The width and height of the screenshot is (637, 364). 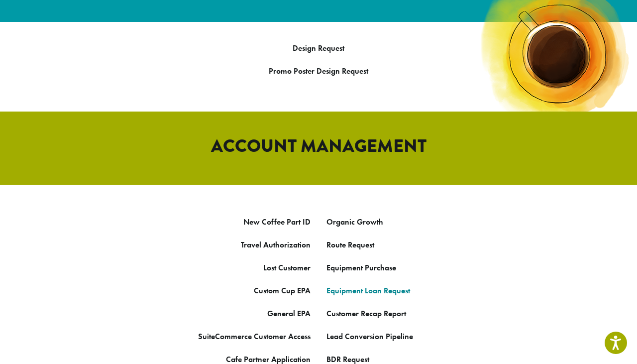 I want to click on a: se, so click(x=393, y=267).